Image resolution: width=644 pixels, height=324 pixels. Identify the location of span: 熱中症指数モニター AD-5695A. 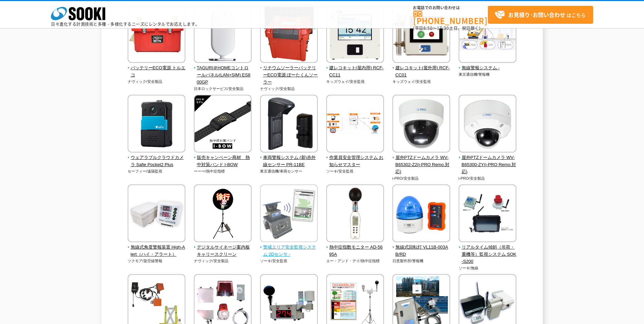
(355, 251).